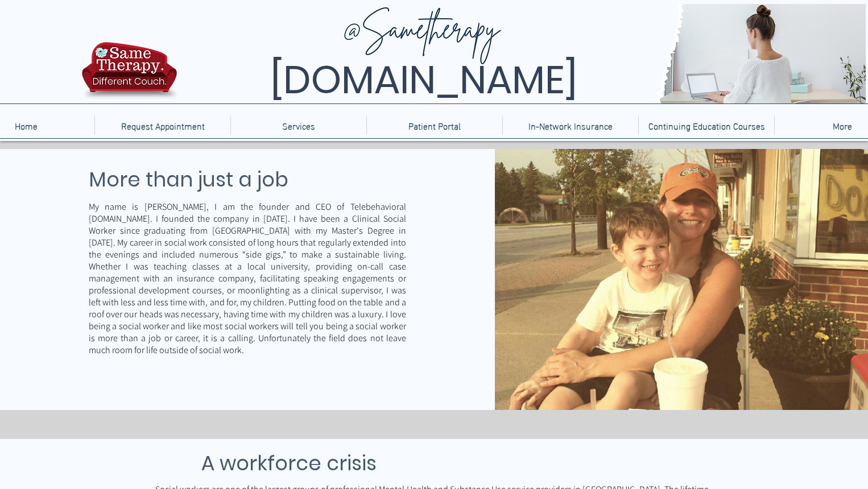  Describe the element at coordinates (162, 125) in the screenshot. I see `p: Request Appointment` at that location.